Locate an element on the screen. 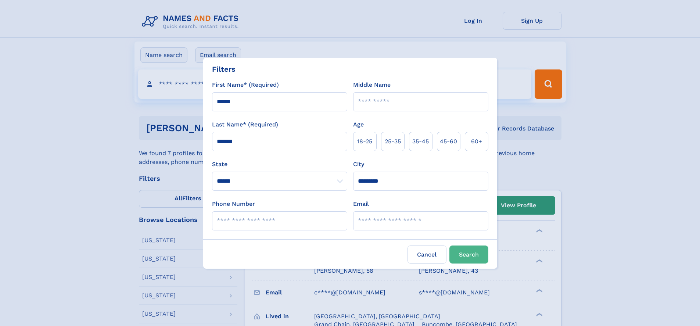 This screenshot has width=700, height=326. label: Email is located at coordinates (361, 204).